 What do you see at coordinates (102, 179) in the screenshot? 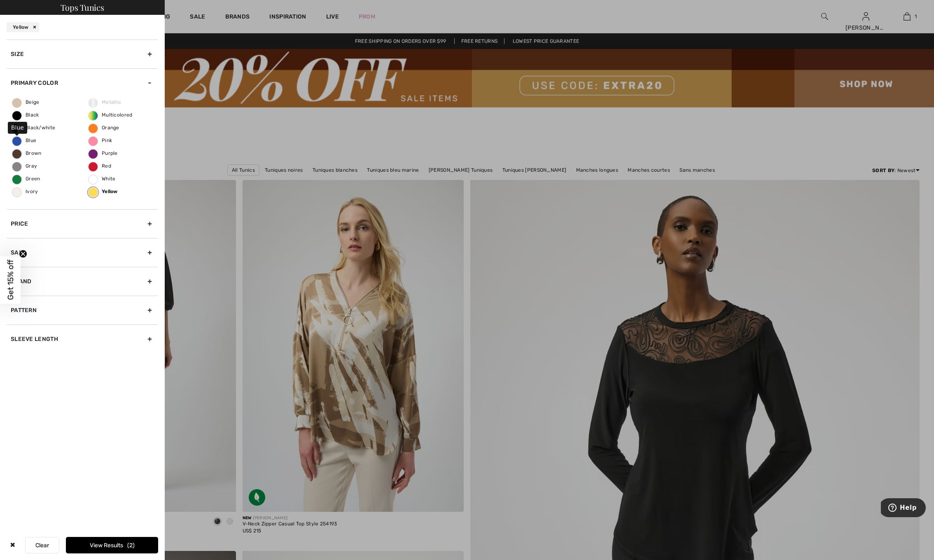
I see `span: White` at bounding box center [102, 179].